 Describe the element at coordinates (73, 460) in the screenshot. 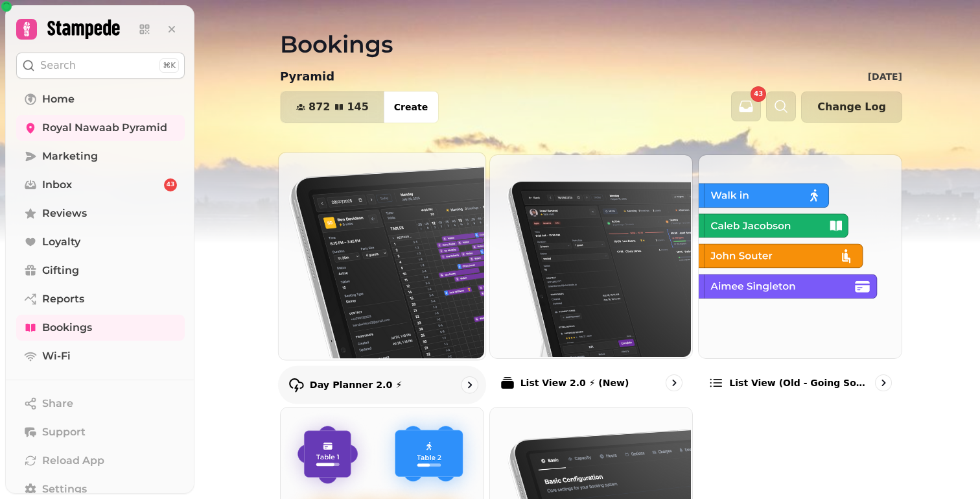

I see `span: Reload App` at that location.